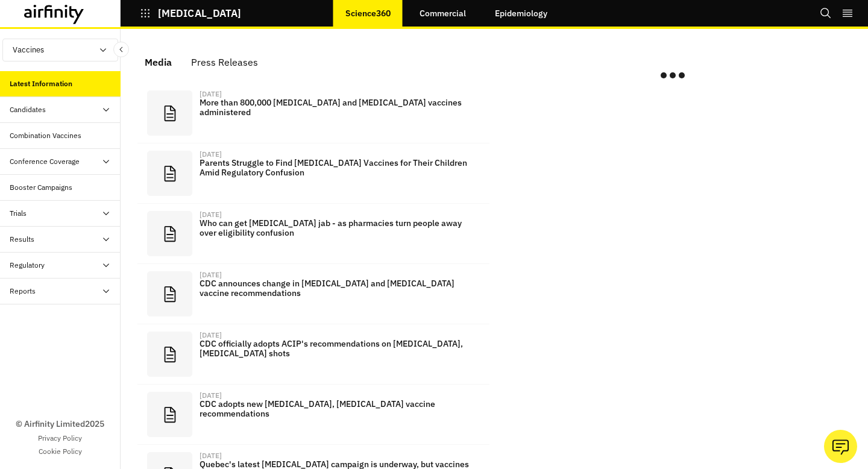 Image resolution: width=868 pixels, height=469 pixels. Describe the element at coordinates (121, 49) in the screenshot. I see `button: Close Sidebar` at that location.